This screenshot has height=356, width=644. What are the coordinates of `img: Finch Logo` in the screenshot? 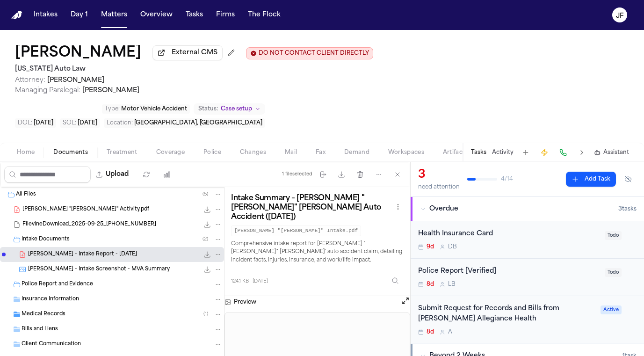 It's located at (17, 15).